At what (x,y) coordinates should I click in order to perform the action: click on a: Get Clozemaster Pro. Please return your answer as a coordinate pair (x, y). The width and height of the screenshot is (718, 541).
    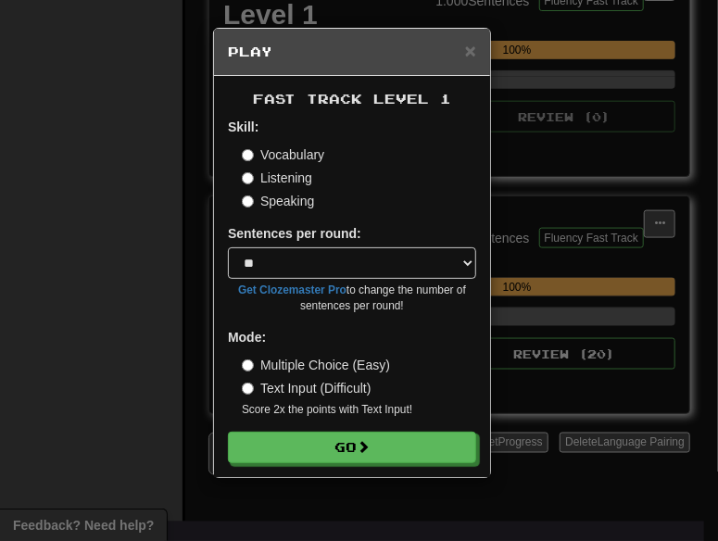
    Looking at the image, I should click on (292, 290).